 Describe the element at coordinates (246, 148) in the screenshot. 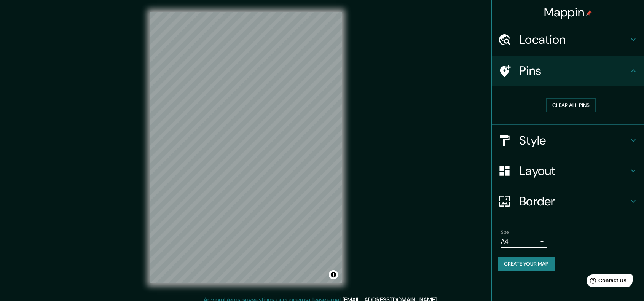

I see `canvas: Map` at that location.